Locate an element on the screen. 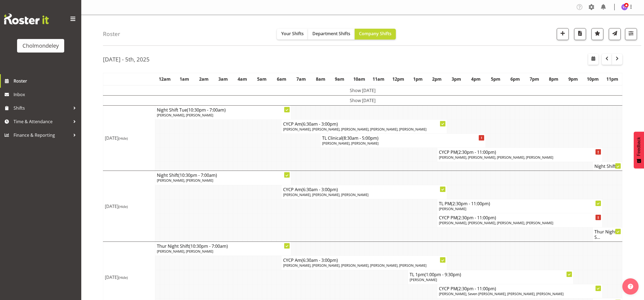  th: 3am is located at coordinates (223, 79).